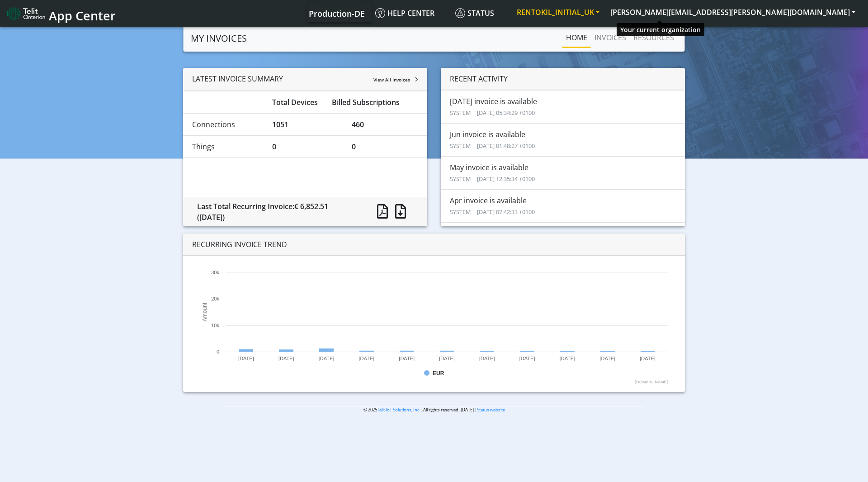 This screenshot has height=482, width=868. What do you see at coordinates (215, 299) in the screenshot?
I see `text: 20k` at bounding box center [215, 299].